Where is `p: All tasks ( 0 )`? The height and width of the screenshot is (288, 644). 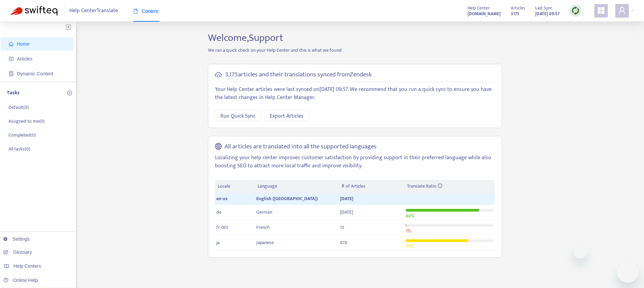 p: All tasks ( 0 ) is located at coordinates (19, 149).